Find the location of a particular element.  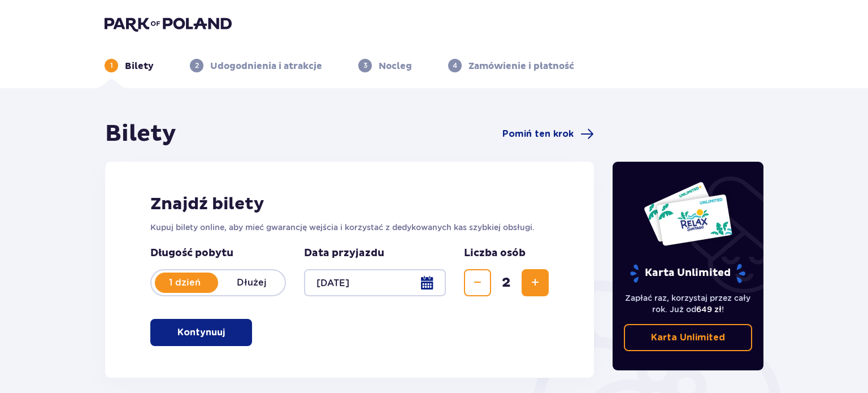

p: Zapłać raz, korzystaj przez cały rok. Już od ! is located at coordinates (688, 304).